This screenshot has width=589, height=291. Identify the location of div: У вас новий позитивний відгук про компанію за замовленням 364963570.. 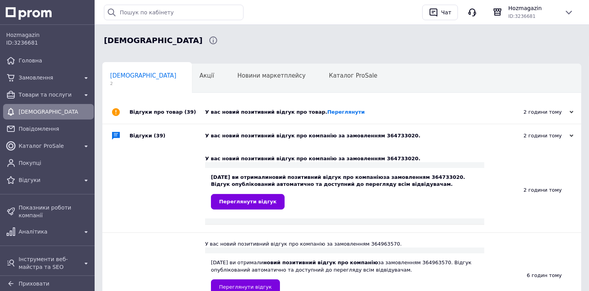
(345, 244).